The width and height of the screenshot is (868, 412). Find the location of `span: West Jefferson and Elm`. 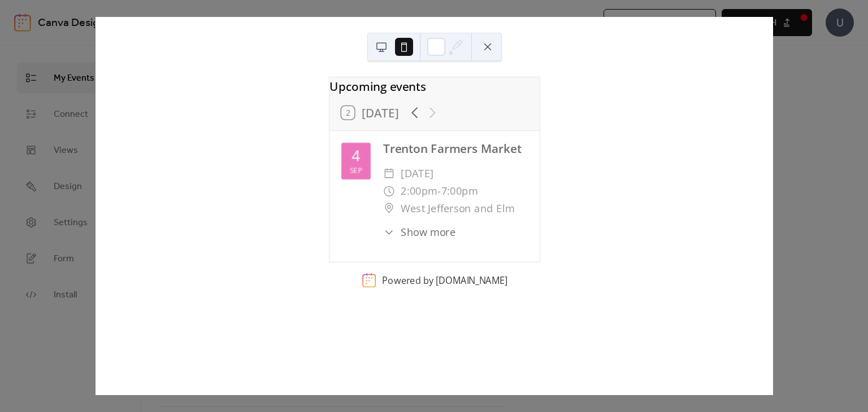

span: West Jefferson and Elm is located at coordinates (458, 208).